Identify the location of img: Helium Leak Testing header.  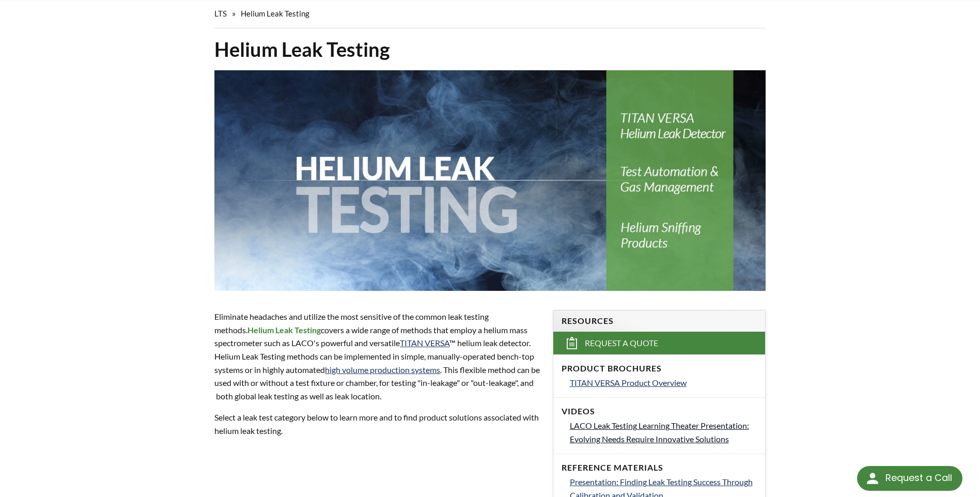
(490, 181).